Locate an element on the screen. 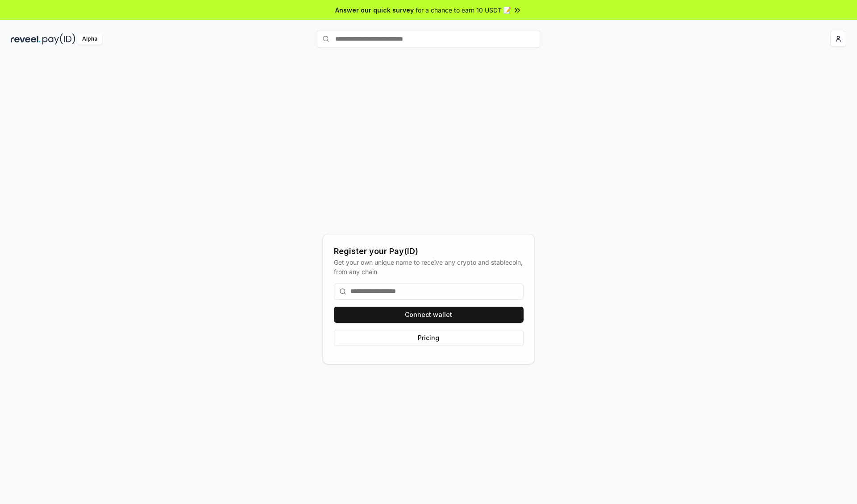 The height and width of the screenshot is (504, 857). img: reveel_dark is located at coordinates (26, 39).